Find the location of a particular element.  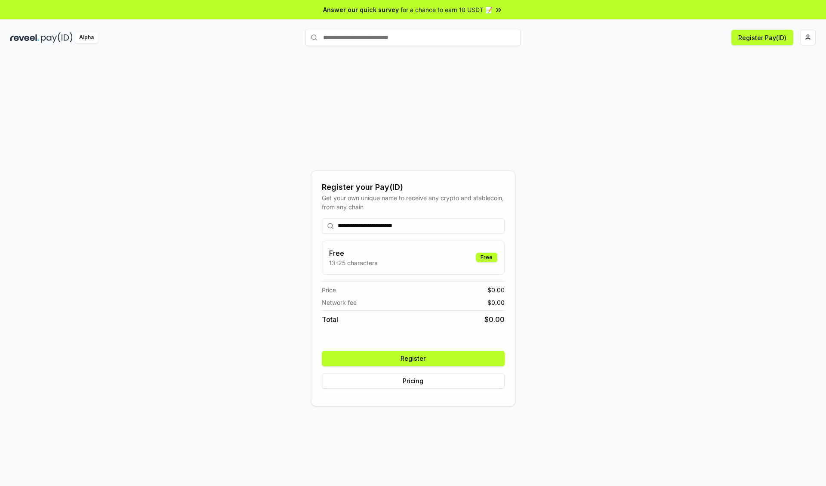

span: Price is located at coordinates (329, 290).